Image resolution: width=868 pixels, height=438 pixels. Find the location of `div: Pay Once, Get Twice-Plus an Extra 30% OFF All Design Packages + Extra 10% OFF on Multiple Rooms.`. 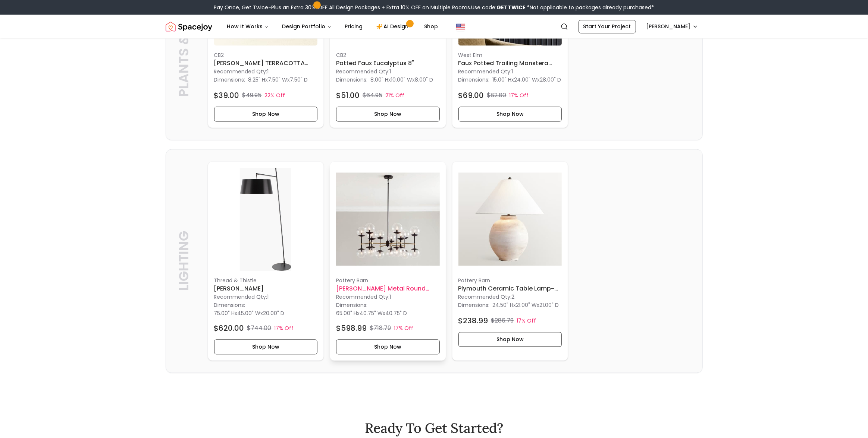

div: Pay Once, Get Twice-Plus an Extra 30% OFF All Design Packages + Extra 10% OFF on Multiple Rooms. is located at coordinates (434, 8).